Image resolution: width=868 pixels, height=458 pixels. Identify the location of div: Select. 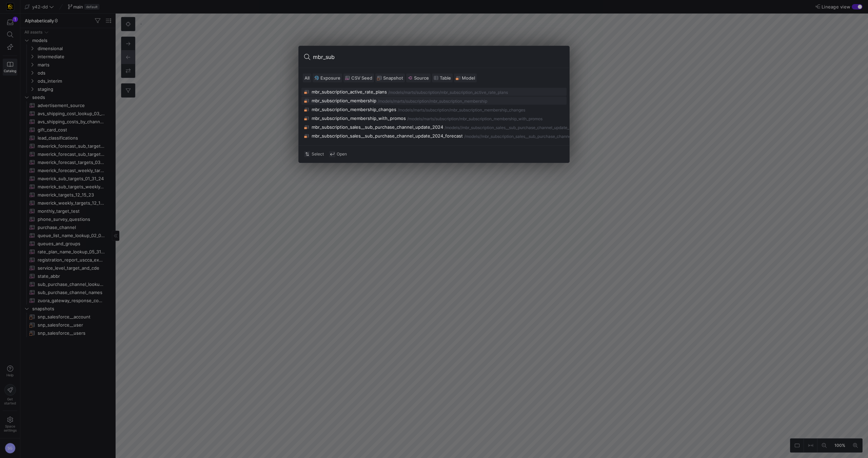
(314, 154).